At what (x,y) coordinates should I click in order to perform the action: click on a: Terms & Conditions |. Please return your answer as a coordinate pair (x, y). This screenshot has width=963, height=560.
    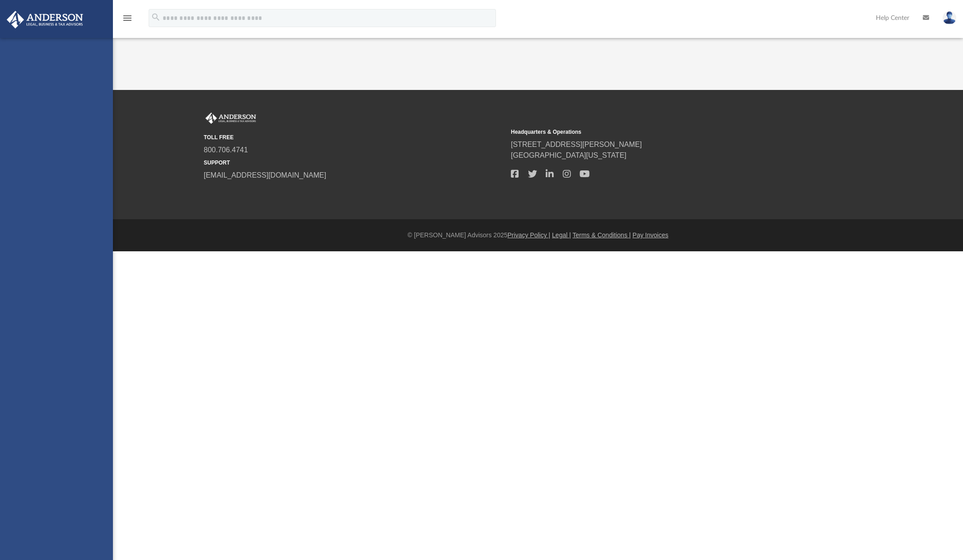
    Looking at the image, I should click on (602, 235).